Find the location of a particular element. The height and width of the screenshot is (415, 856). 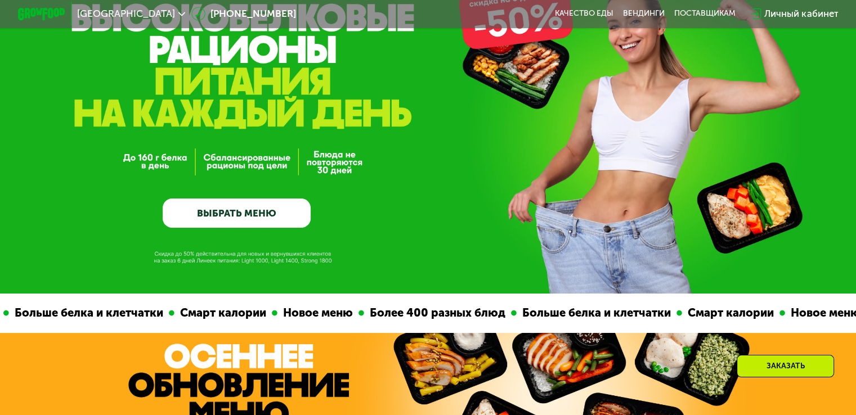

div: Более 400 разных блюд is located at coordinates (436, 313).